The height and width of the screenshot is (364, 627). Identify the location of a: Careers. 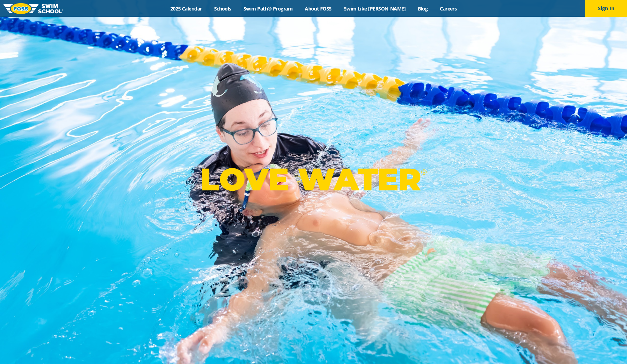
(448, 8).